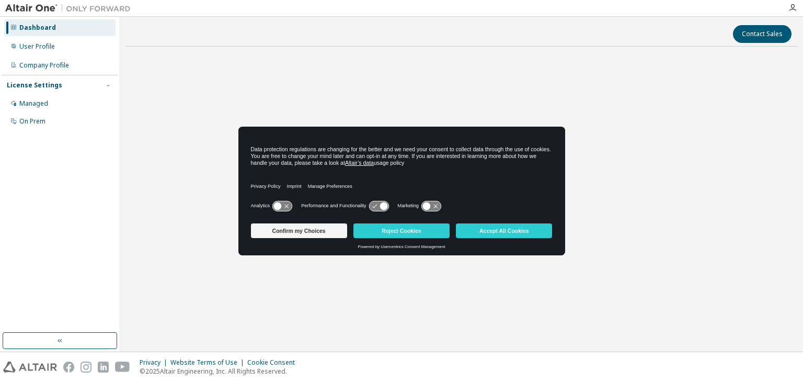 The height and width of the screenshot is (382, 803). Describe the element at coordinates (274, 362) in the screenshot. I see `div: Cookie Consent` at that location.